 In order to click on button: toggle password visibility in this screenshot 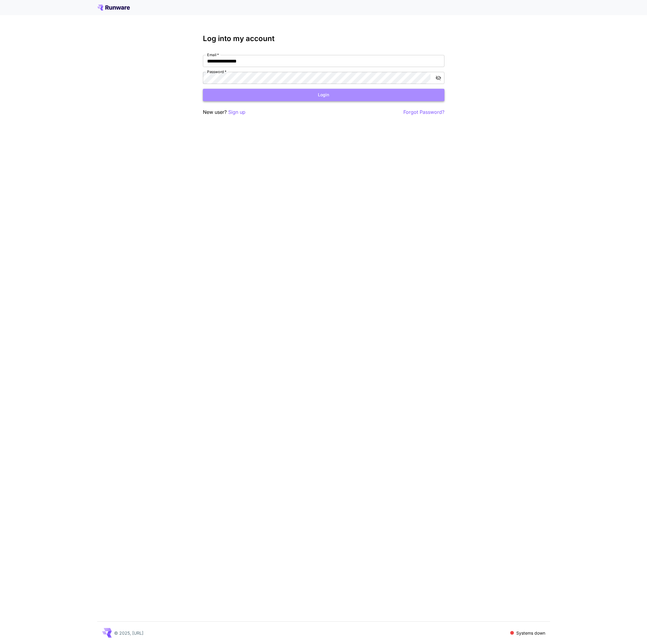, I will do `click(438, 78)`.